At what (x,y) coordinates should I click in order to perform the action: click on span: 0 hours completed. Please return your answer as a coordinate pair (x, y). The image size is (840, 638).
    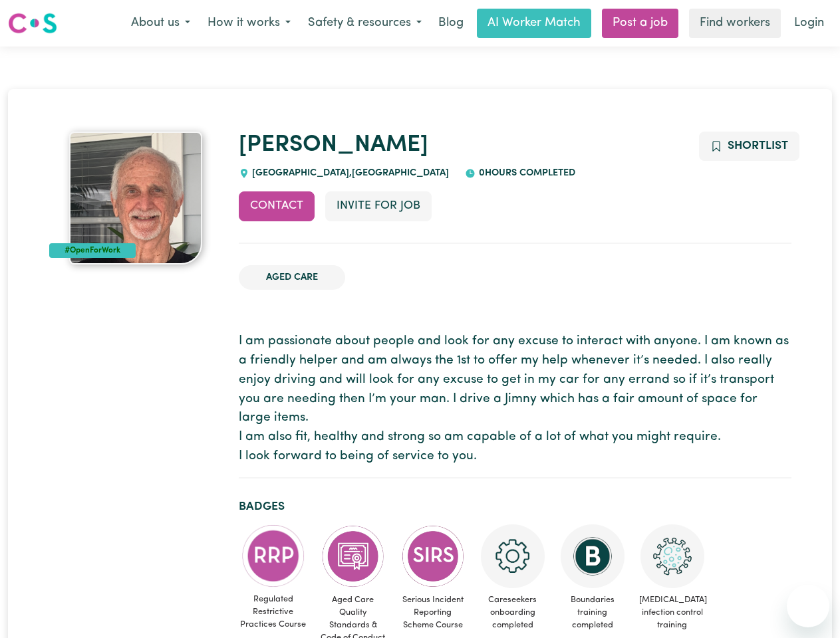
    Looking at the image, I should click on (526, 173).